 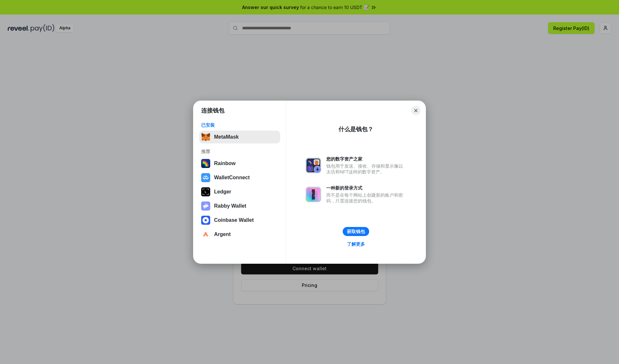 I want to click on img: svg+xml,%3Csvg%20fill%3D%22none%22%20height%3D%2233%22%20viewBox%3D%220%200%2035%2033%22%20width%..., so click(x=205, y=137).